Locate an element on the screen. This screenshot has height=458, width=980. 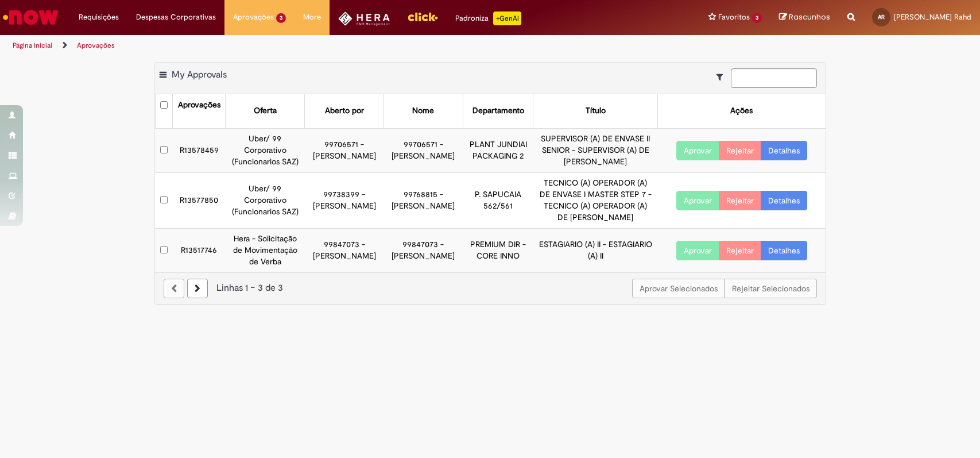
div: Oferta is located at coordinates (265, 111).